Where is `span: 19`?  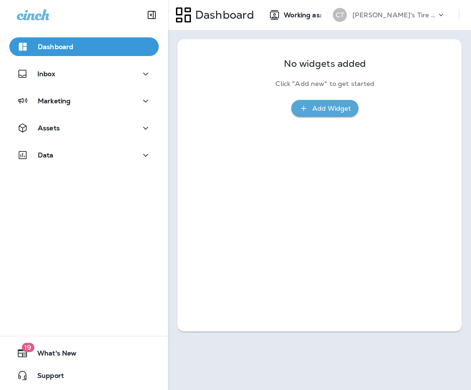
span: 19 is located at coordinates (28, 348).